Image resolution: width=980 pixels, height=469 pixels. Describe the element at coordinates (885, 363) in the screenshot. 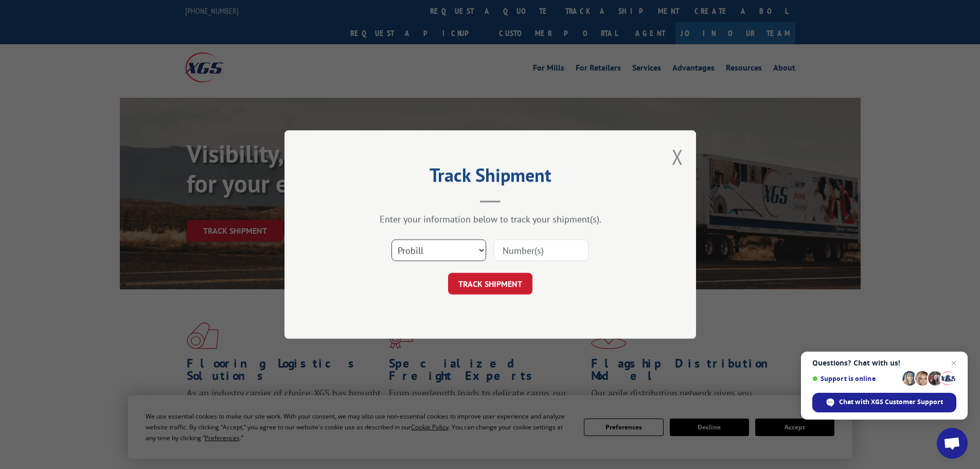

I see `span: Questions? Chat with us!` at that location.